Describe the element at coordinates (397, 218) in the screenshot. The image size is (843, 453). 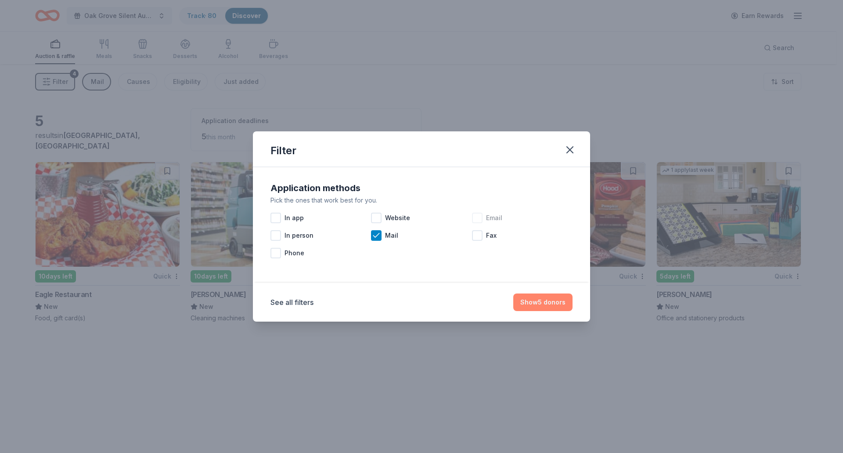
I see `span: Website` at that location.